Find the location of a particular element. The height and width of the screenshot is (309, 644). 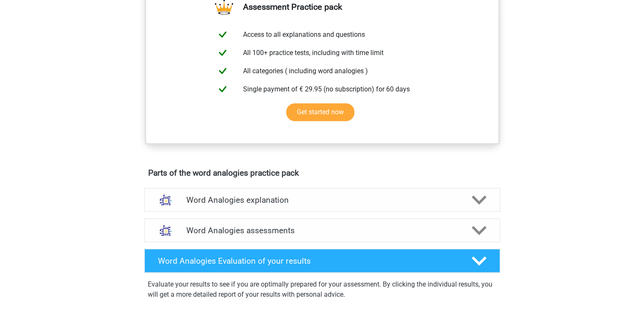

h4: Parts of the word analogies practice pack is located at coordinates (322, 173).